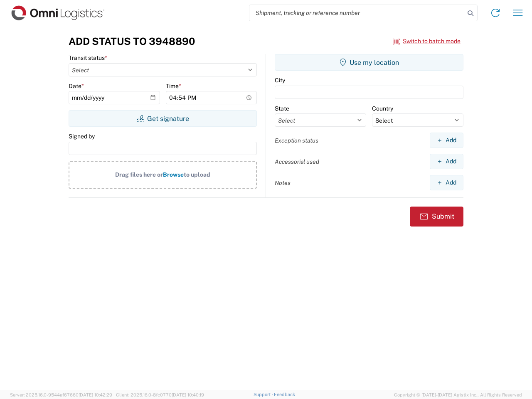  Describe the element at coordinates (160, 395) in the screenshot. I see `span: Client: 2025.16.0-8fc0770` at that location.